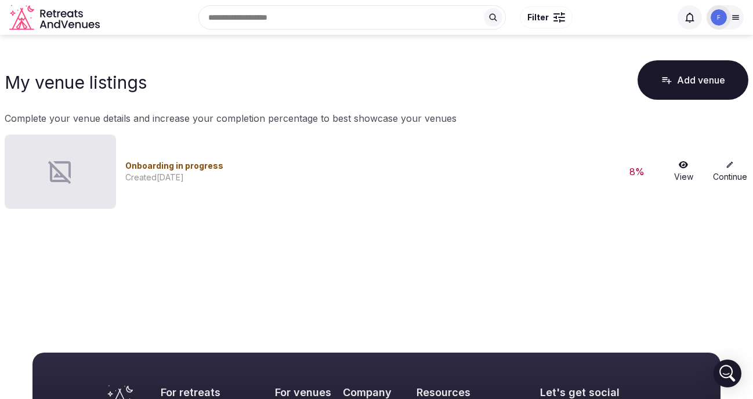  What do you see at coordinates (684, 172) in the screenshot?
I see `a: View` at bounding box center [684, 172].